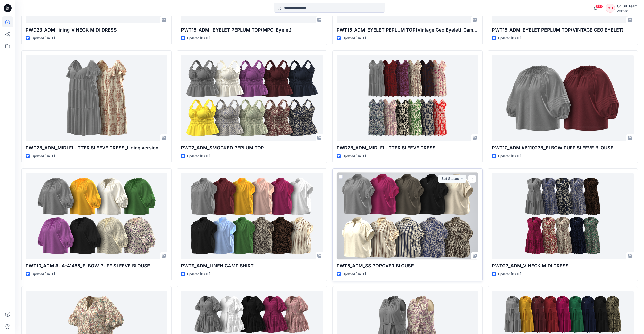 The image size is (644, 334). Describe the element at coordinates (627, 6) in the screenshot. I see `div: Gg 3d Team` at that location.